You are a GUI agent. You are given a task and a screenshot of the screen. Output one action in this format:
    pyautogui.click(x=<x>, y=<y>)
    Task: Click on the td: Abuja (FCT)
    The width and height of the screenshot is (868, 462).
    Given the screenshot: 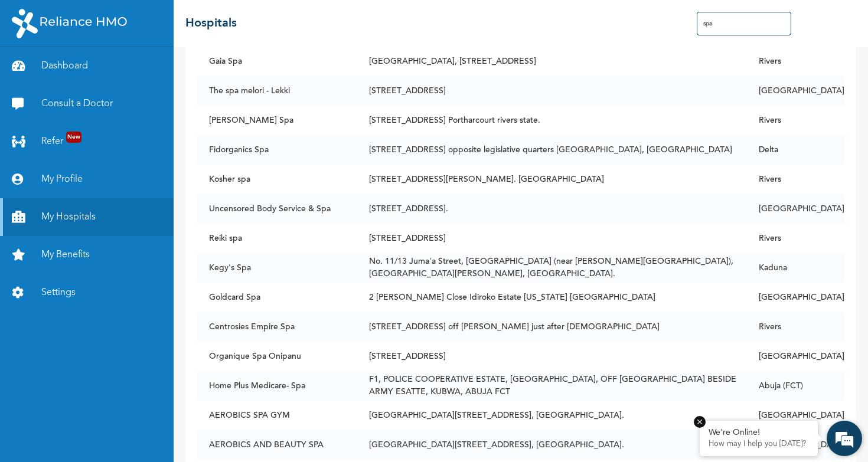 What is the action you would take?
    pyautogui.click(x=795, y=386)
    